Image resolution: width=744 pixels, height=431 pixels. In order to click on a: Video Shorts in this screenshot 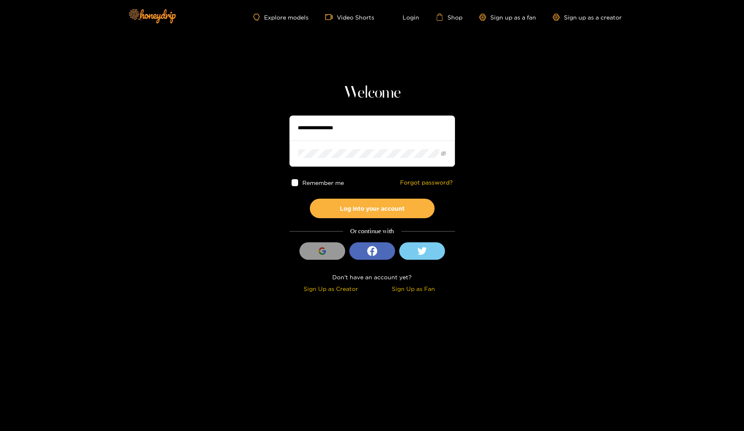, I will do `click(350, 17)`.